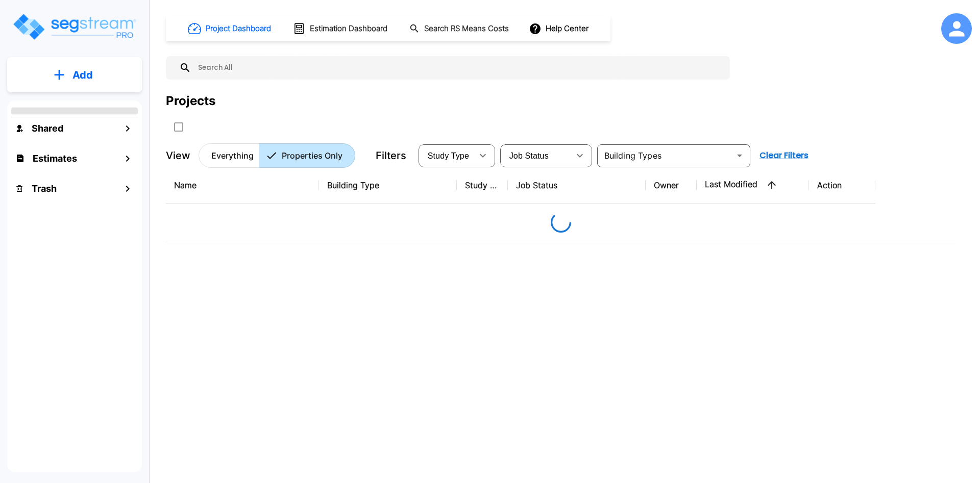  I want to click on p: Properties Only, so click(312, 156).